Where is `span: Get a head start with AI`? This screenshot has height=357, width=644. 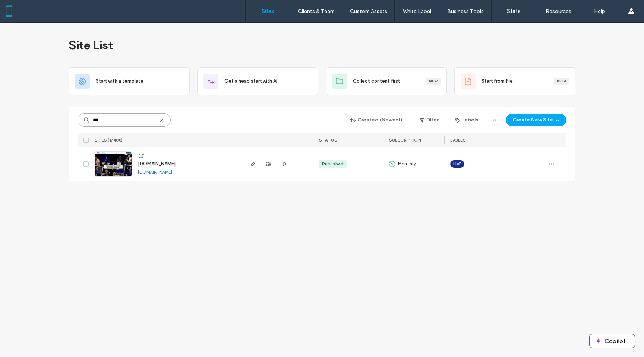
span: Get a head start with AI is located at coordinates (251, 81).